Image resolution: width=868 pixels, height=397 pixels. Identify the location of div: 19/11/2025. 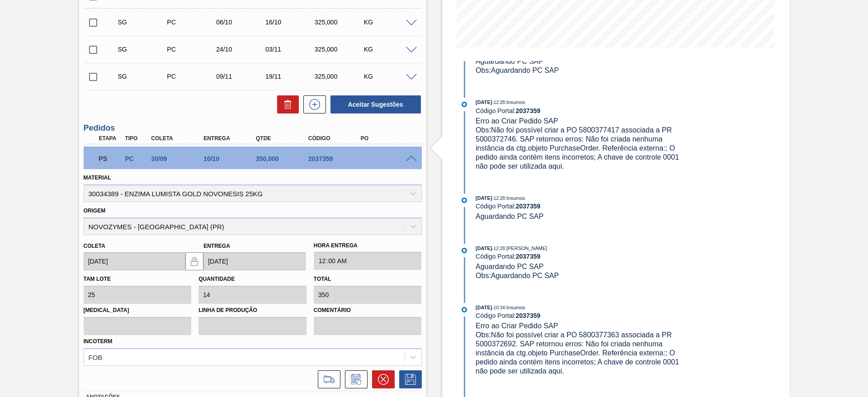
(290, 76).